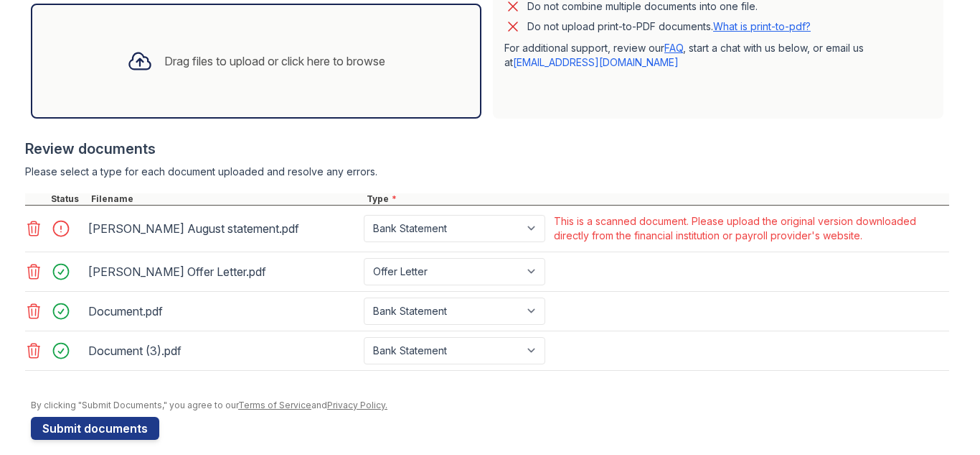 The height and width of the screenshot is (455, 980). I want to click on a: Privacy Policy., so click(357, 405).